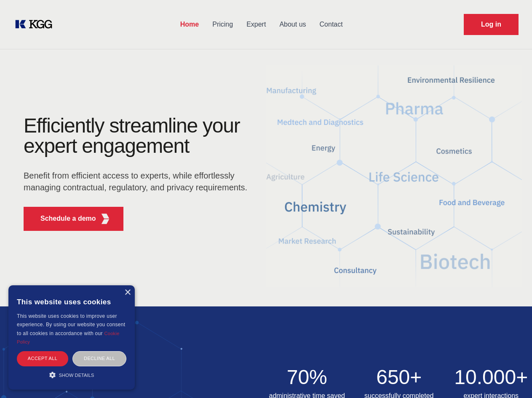 The height and width of the screenshot is (398, 532). What do you see at coordinates (68, 337) in the screenshot?
I see `a: Cookie Policy` at bounding box center [68, 337].